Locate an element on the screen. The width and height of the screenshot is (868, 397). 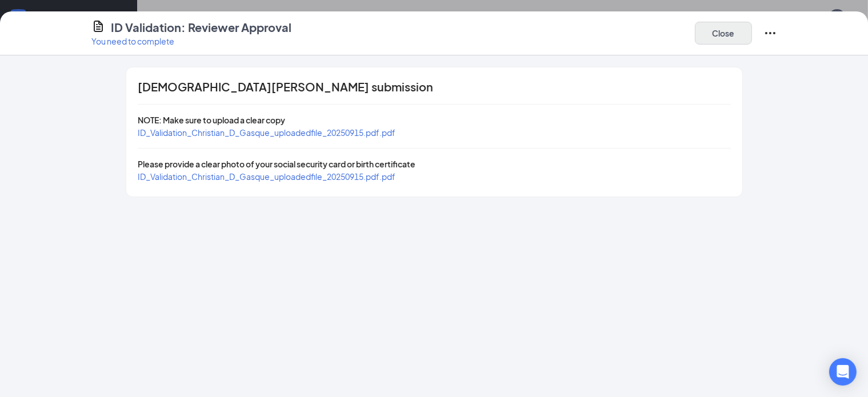
svg: CustomFormIcon is located at coordinates (98, 26).